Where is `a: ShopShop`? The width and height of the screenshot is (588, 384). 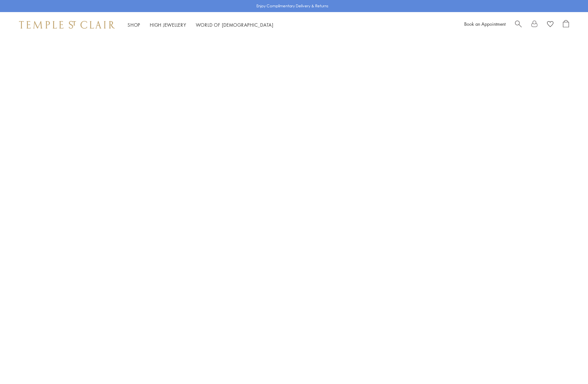 a: ShopShop is located at coordinates (134, 25).